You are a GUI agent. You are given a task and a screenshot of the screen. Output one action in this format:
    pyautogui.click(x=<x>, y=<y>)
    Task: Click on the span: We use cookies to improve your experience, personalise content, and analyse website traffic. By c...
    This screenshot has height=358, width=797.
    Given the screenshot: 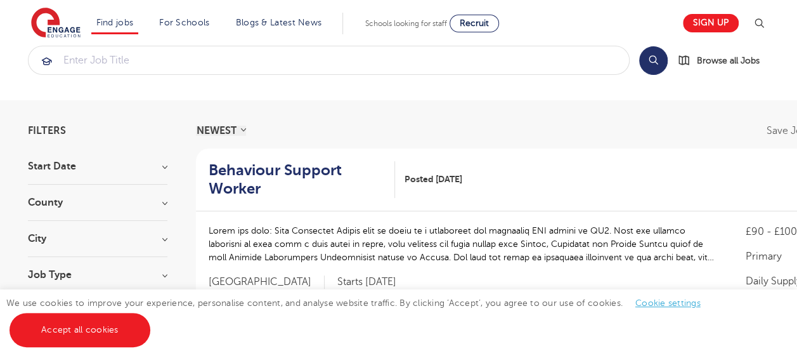 What is the action you would take?
    pyautogui.click(x=359, y=316)
    